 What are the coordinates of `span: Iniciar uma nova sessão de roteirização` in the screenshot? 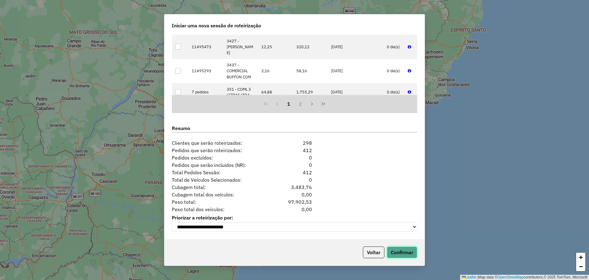 It's located at (216, 25).